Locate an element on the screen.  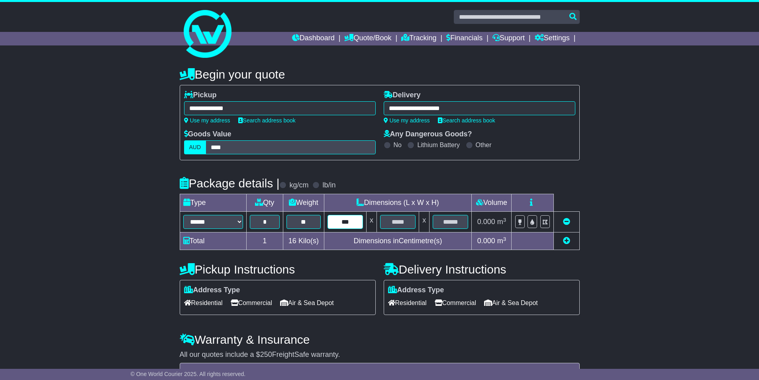
td: Total is located at coordinates (213, 241).